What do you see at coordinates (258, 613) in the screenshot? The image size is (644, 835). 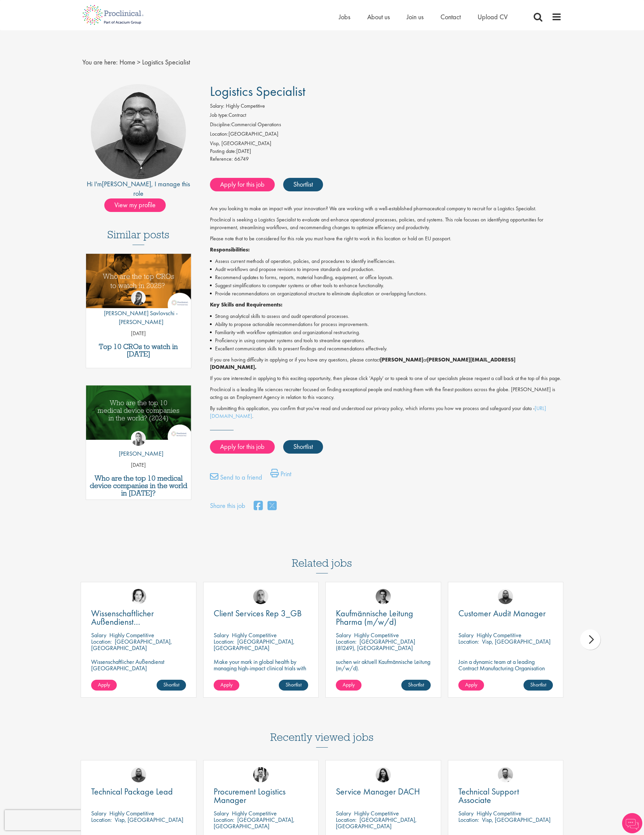 I see `span: Client Services Rep 3_GB` at bounding box center [258, 613].